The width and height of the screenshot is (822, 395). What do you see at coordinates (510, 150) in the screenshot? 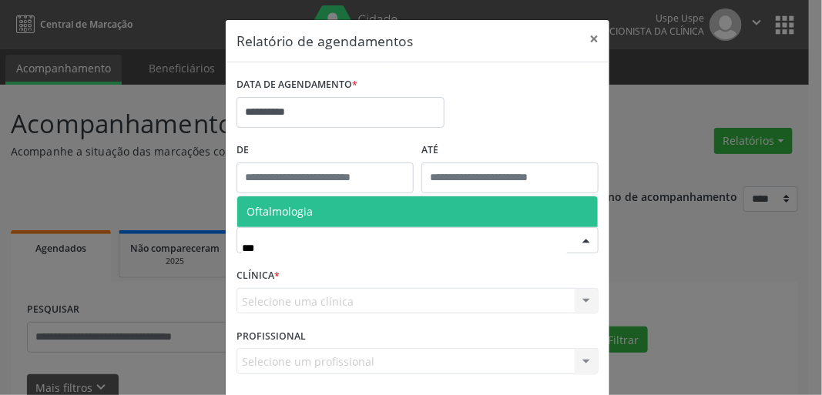
I see `label: ATÉ` at bounding box center [510, 150].